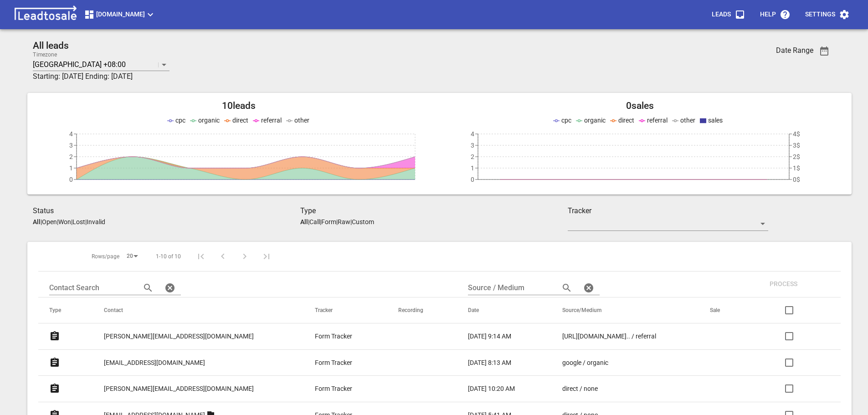  I want to click on th: Contact, so click(198, 310).